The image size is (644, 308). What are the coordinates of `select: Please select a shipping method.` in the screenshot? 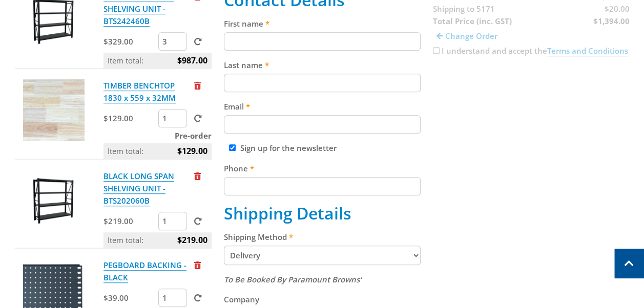 It's located at (322, 255).